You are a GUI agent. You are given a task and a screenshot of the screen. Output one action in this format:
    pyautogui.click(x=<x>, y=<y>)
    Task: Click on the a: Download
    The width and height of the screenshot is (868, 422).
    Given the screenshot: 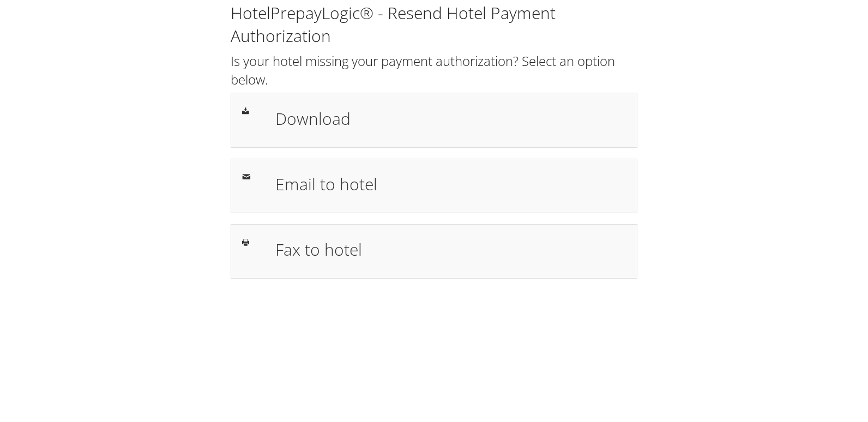 What is the action you would take?
    pyautogui.click(x=434, y=120)
    